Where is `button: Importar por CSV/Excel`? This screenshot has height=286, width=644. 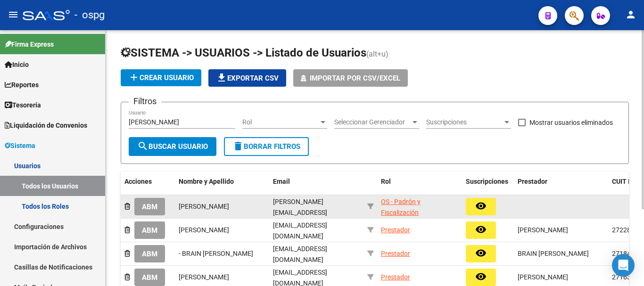 button: Importar por CSV/Excel is located at coordinates (350, 78).